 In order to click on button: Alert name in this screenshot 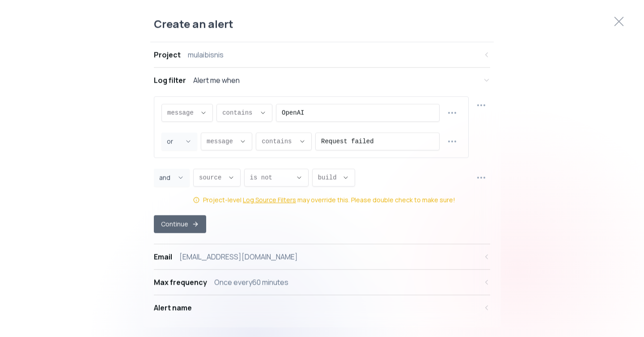, I will do `click(322, 308)`.